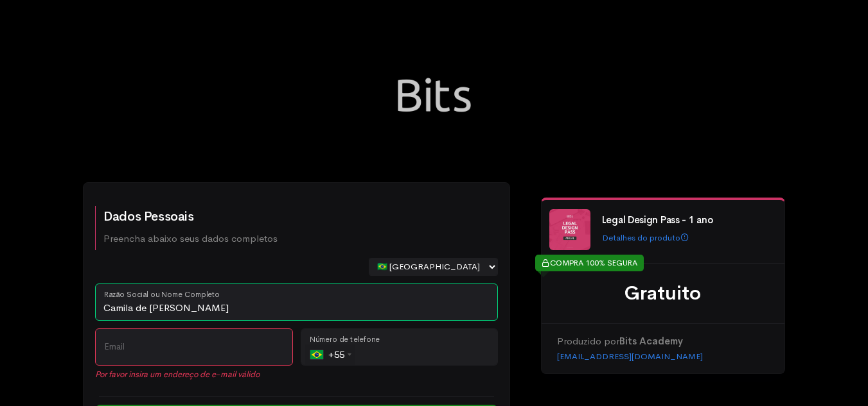  I want to click on h2: Dados Pessoais, so click(190, 217).